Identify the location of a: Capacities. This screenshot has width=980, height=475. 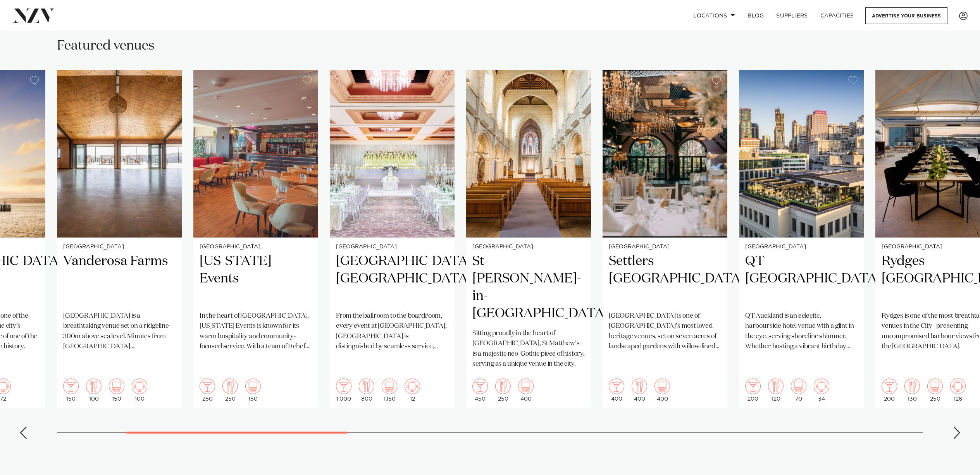
(837, 16).